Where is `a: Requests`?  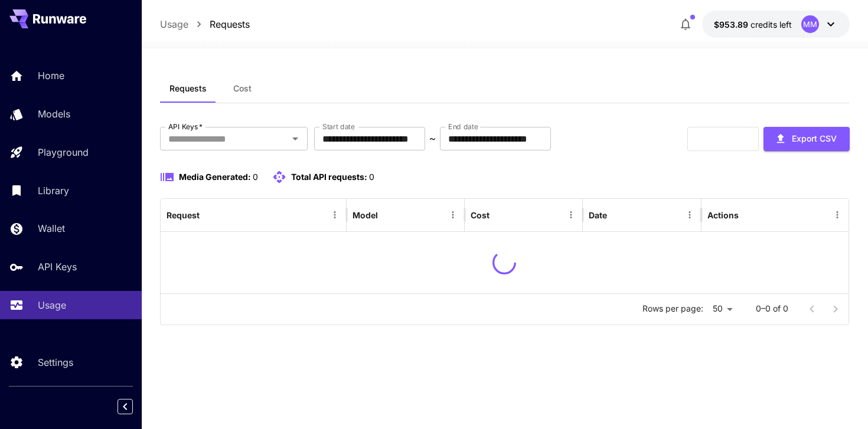
a: Requests is located at coordinates (230, 24).